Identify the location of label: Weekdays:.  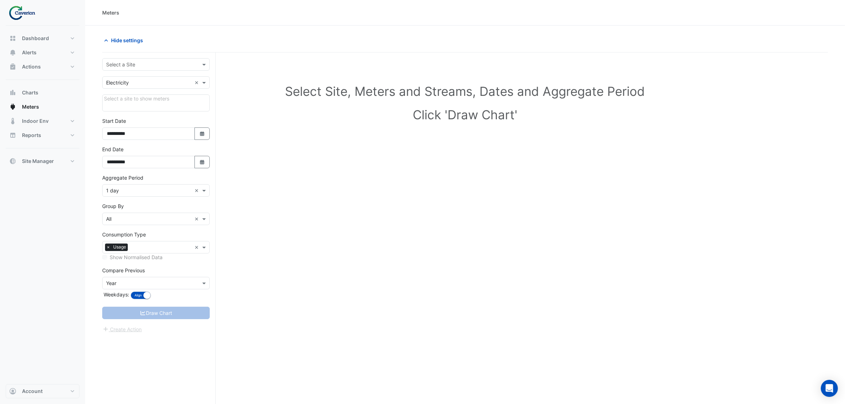
(116, 294).